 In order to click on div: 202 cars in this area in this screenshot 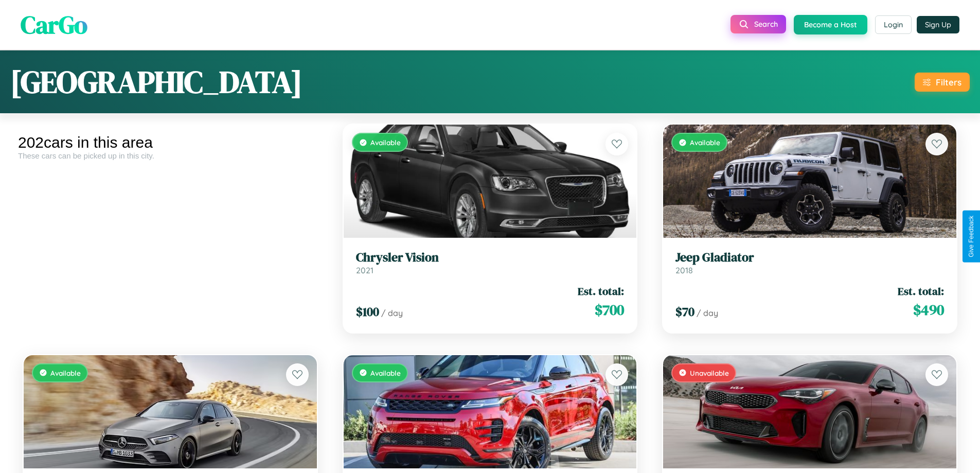, I will do `click(170, 142)`.